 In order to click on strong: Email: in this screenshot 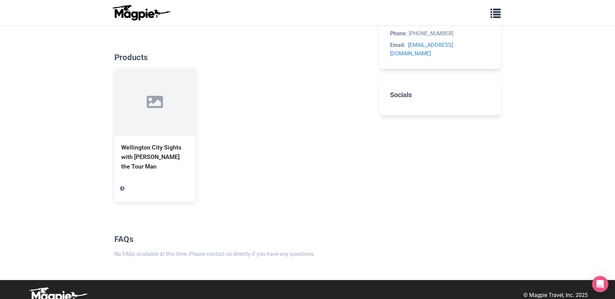, I will do `click(397, 45)`.